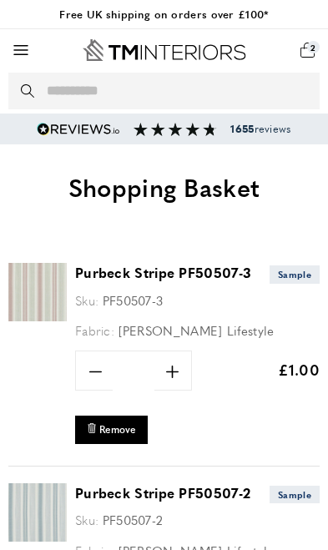 The image size is (328, 550). I want to click on button: Remove Purbeck Stripe PF50507-3, so click(111, 429).